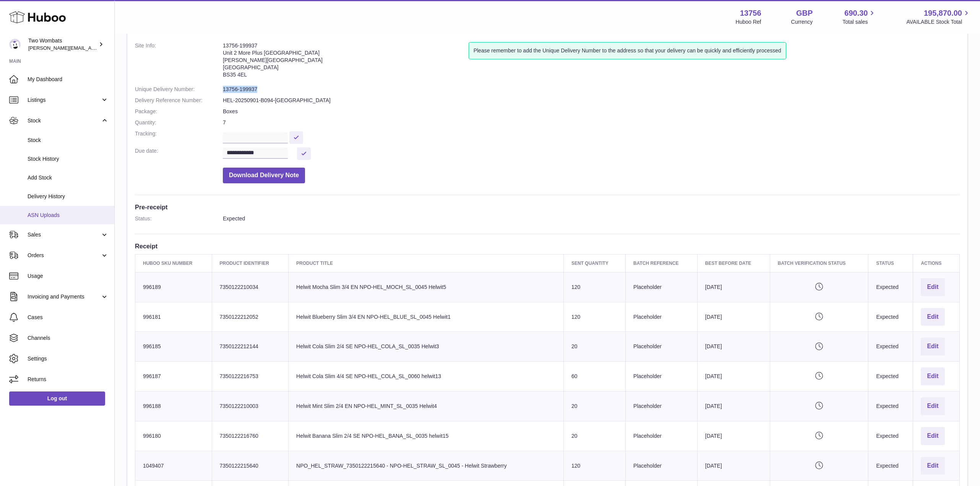  What do you see at coordinates (250, 347) in the screenshot?
I see `td: 7350122212144` at bounding box center [250, 347].